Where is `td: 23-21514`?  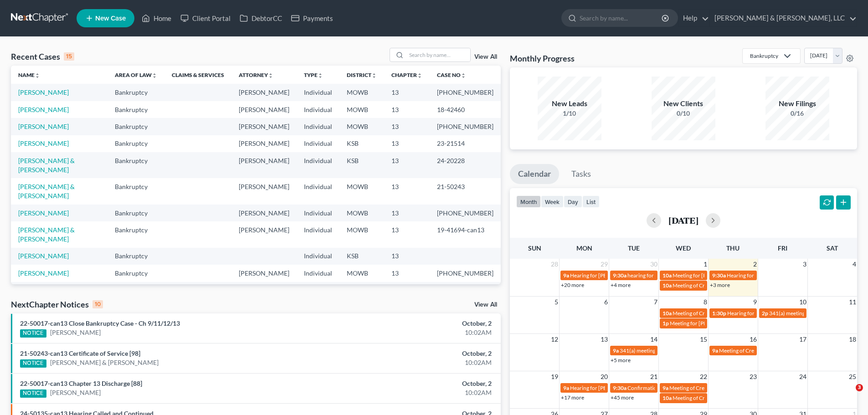
td: 23-21514 is located at coordinates (465, 143).